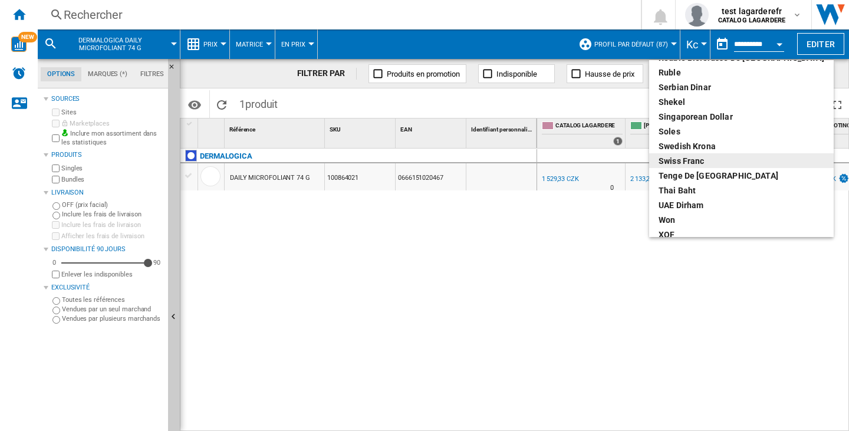 Image resolution: width=849 pixels, height=431 pixels. I want to click on div: Swedish Krona, so click(741, 146).